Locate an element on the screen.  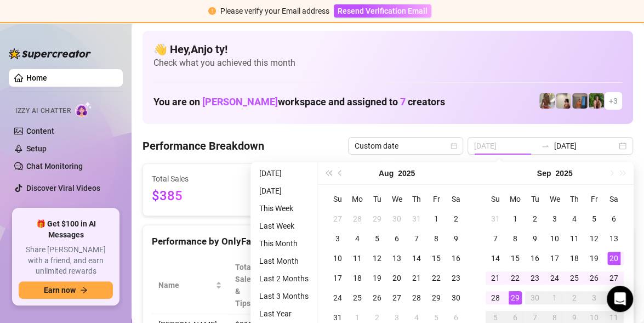
div: 17 is located at coordinates (555, 258).